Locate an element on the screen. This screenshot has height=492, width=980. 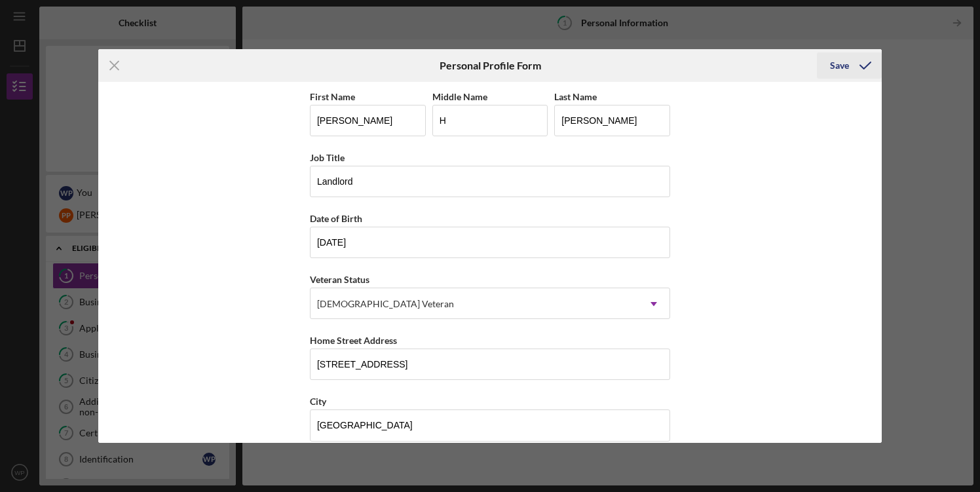
button: Save is located at coordinates (850, 66).